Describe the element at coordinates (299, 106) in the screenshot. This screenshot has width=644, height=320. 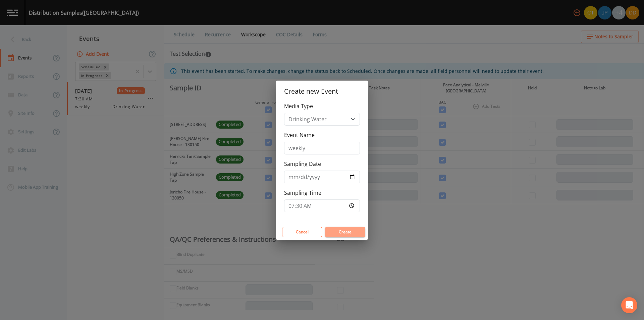
I see `label: Media Type` at that location.